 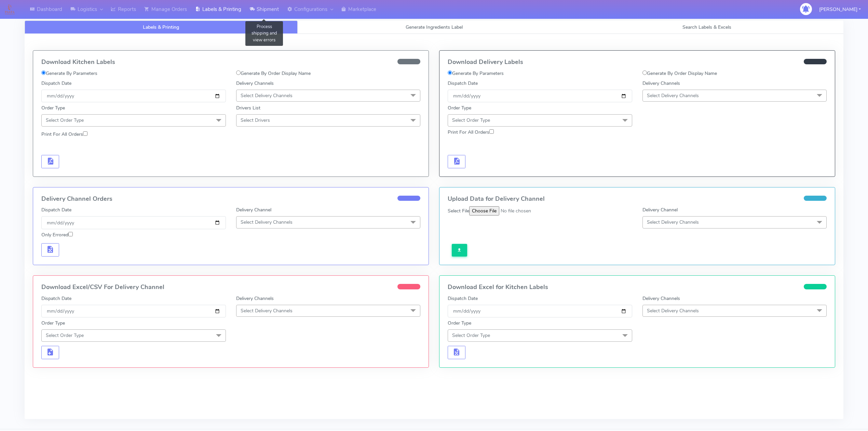 I want to click on span: Select Drivers, so click(x=256, y=120).